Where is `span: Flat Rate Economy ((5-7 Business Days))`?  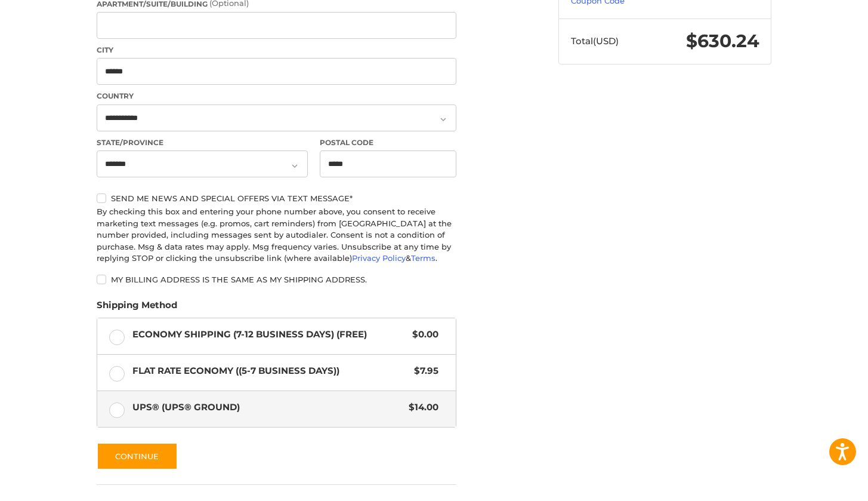 span: Flat Rate Economy ((5-7 Business Days)) is located at coordinates (270, 371).